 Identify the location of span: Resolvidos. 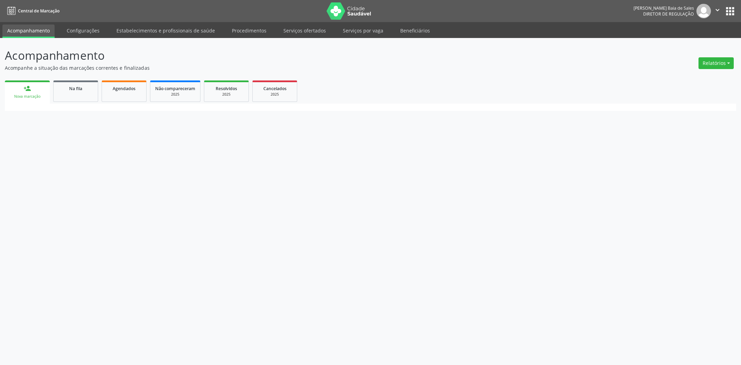
(226, 89).